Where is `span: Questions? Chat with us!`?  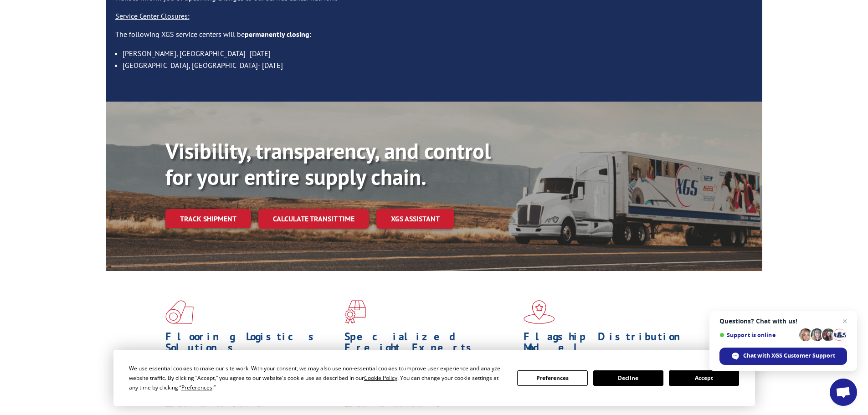 span: Questions? Chat with us! is located at coordinates (783, 321).